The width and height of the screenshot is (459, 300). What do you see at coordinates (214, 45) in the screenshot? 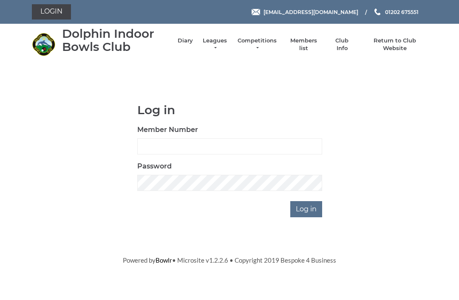
I see `a: Leagues` at bounding box center [214, 45].